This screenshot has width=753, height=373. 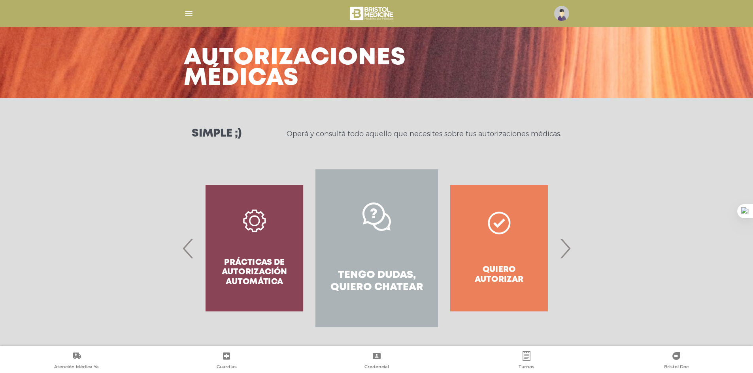 I want to click on span: Turnos, so click(x=526, y=368).